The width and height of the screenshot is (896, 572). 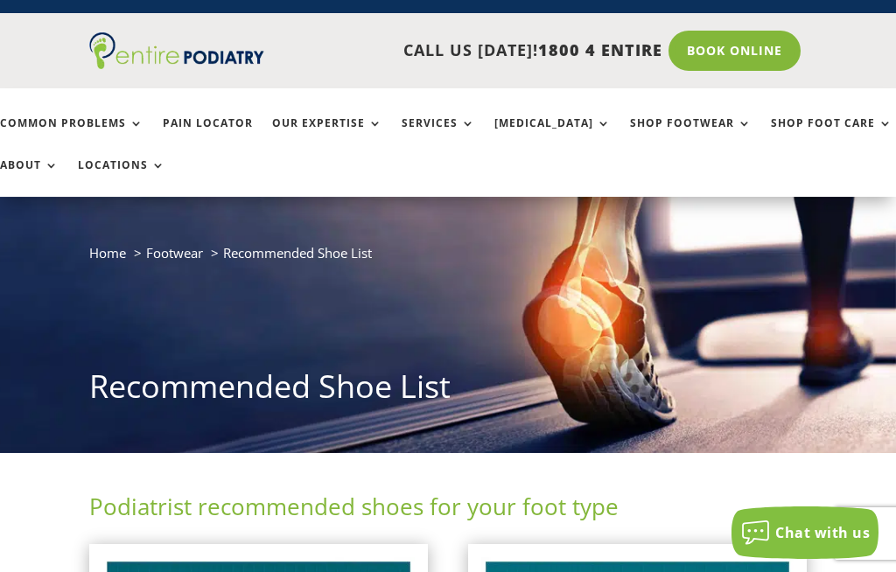 What do you see at coordinates (207, 136) in the screenshot?
I see `a: Pain Locator` at bounding box center [207, 136].